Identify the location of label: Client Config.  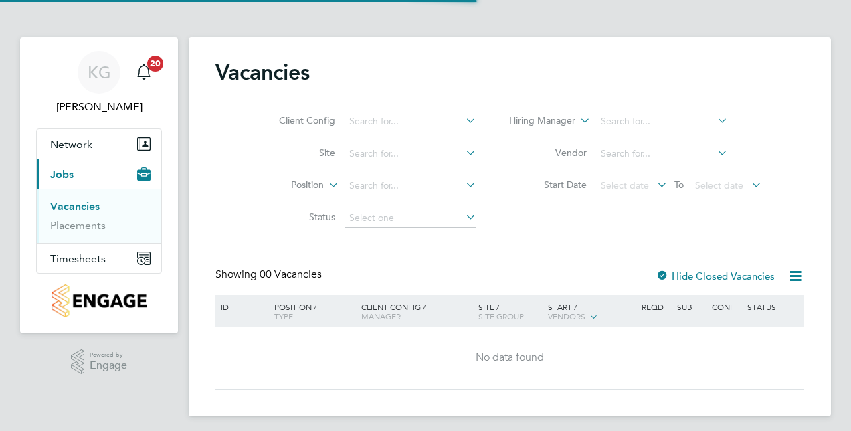
(296, 120).